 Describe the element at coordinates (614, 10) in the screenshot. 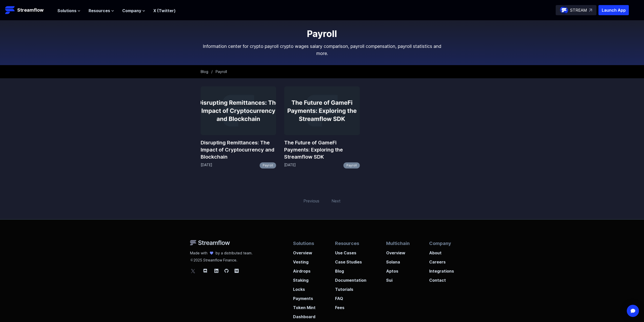

I see `button: Launch App` at that location.